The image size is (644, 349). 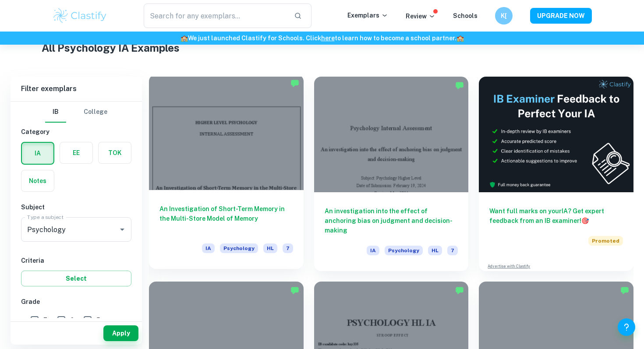 I want to click on input: Search for any exemplars..., so click(x=215, y=16).